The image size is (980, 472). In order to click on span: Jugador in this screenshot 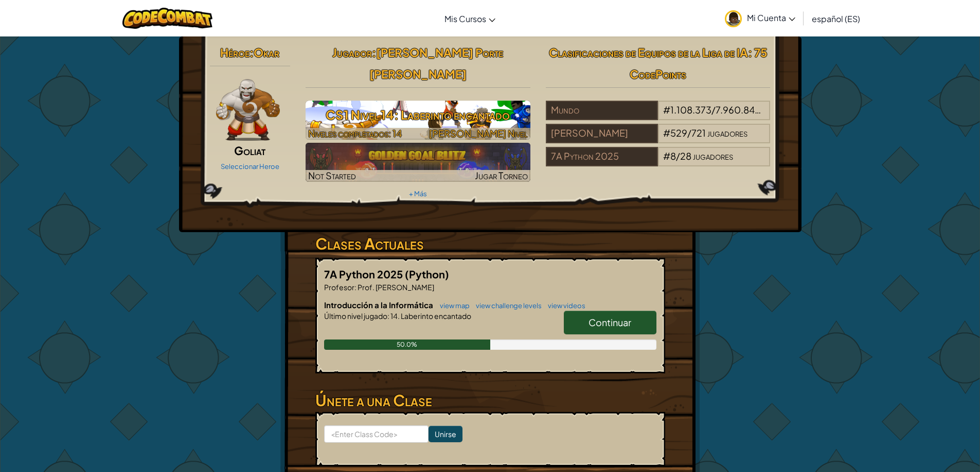, I will do `click(352, 52)`.